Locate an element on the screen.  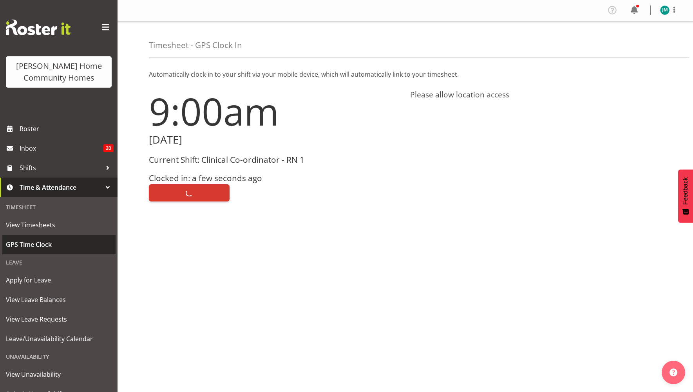
h3: Clocked in: a few seconds ago is located at coordinates (275, 178).